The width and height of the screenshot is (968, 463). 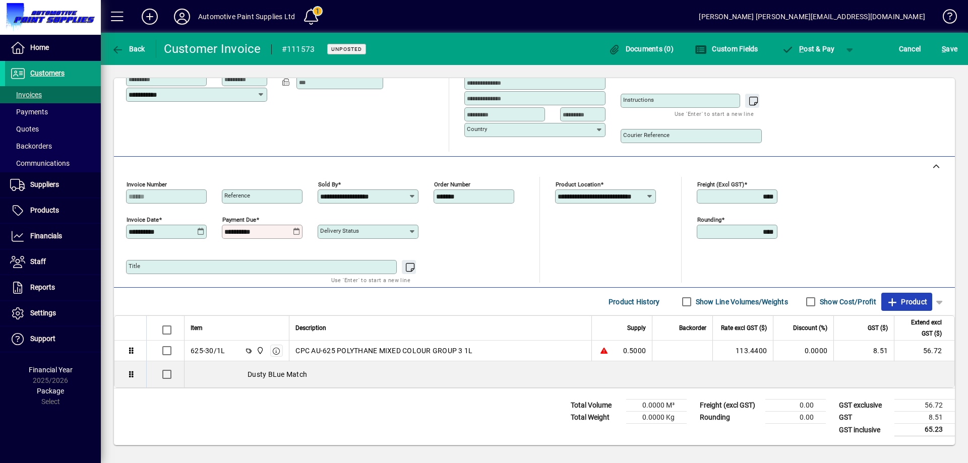 I want to click on mat-label: Payment due, so click(x=239, y=220).